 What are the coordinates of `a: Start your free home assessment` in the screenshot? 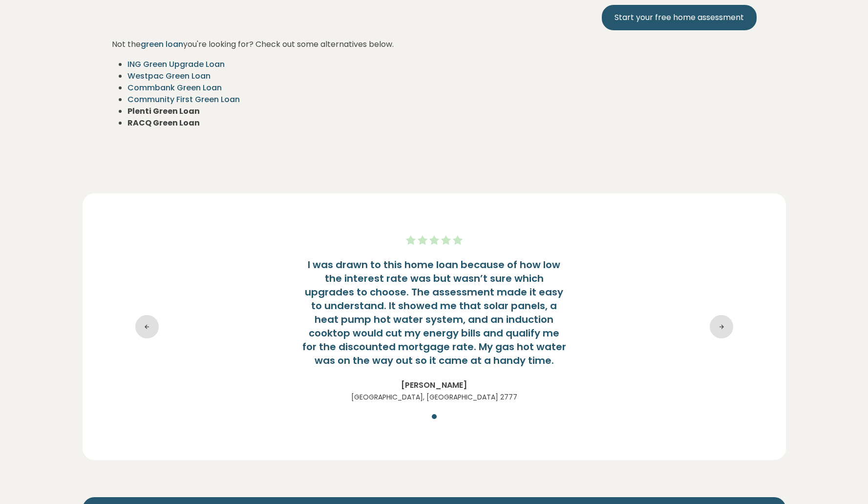 It's located at (679, 17).